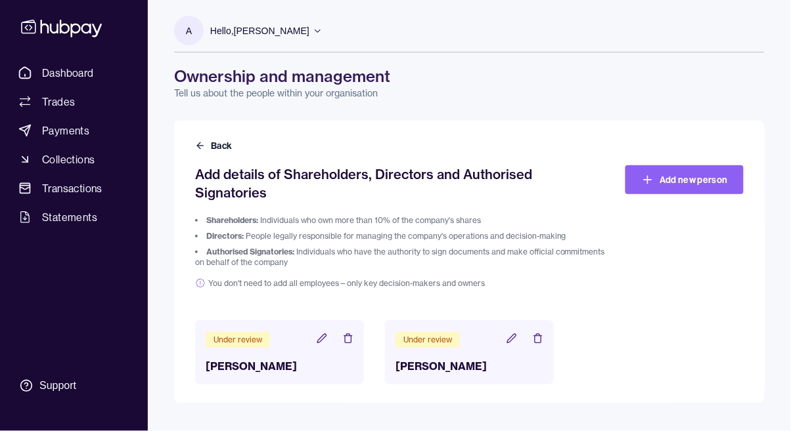  Describe the element at coordinates (469, 93) in the screenshot. I see `p: Tell us about the people within your organisation` at that location.